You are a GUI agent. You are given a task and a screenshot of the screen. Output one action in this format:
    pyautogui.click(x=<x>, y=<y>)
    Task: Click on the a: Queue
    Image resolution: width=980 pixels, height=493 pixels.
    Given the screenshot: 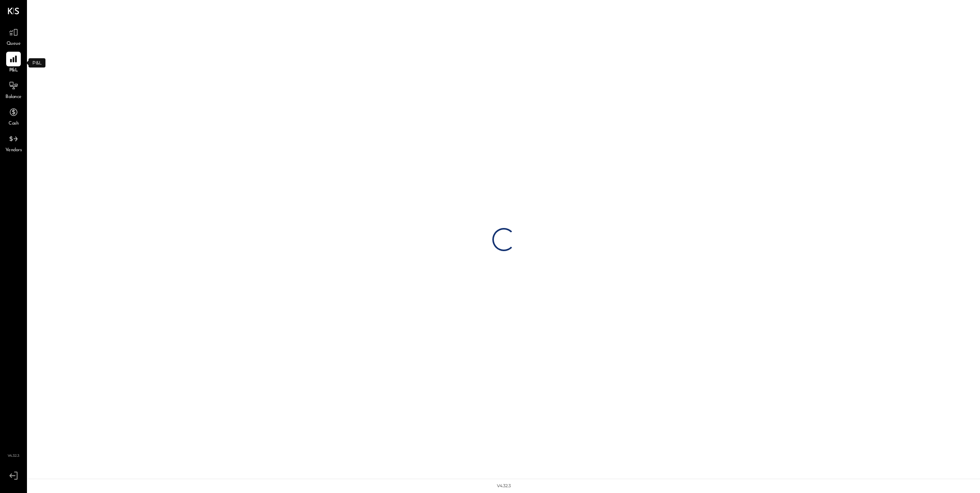 What is the action you would take?
    pyautogui.click(x=14, y=36)
    